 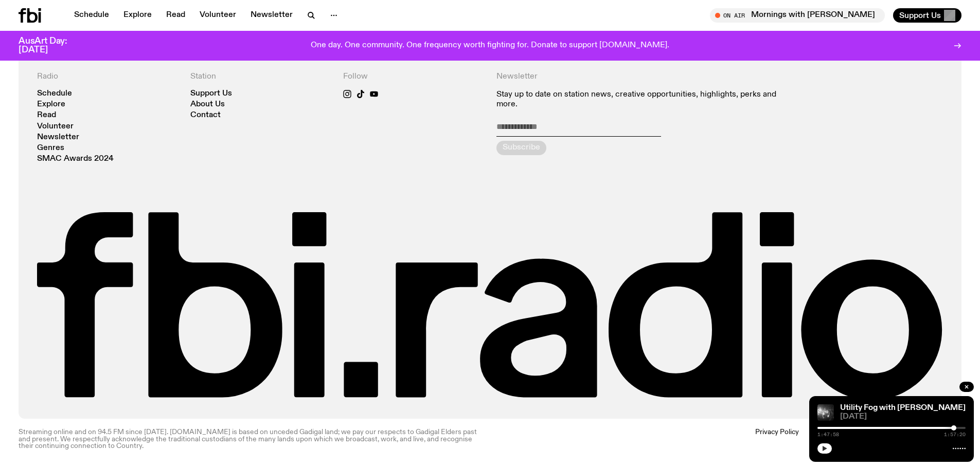 What do you see at coordinates (777, 440) in the screenshot?
I see `a: Privacy Policy` at bounding box center [777, 440].